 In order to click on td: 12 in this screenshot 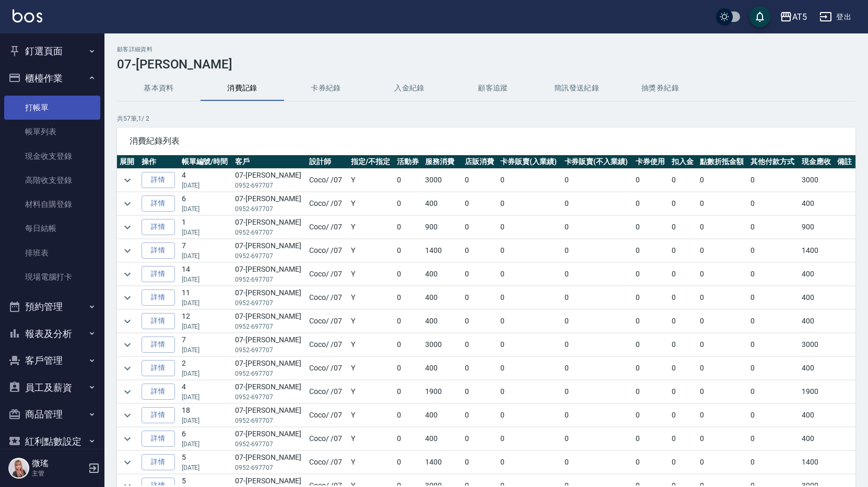, I will do `click(206, 321)`.